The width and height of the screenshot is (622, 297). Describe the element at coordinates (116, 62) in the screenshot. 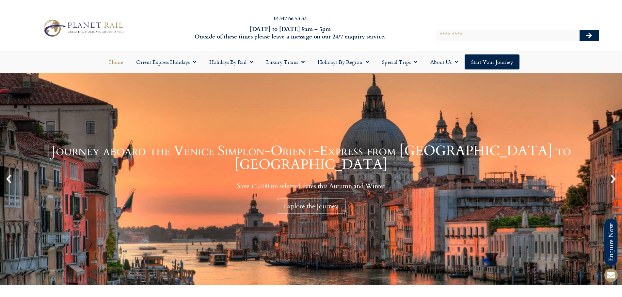

I see `a: Home` at that location.